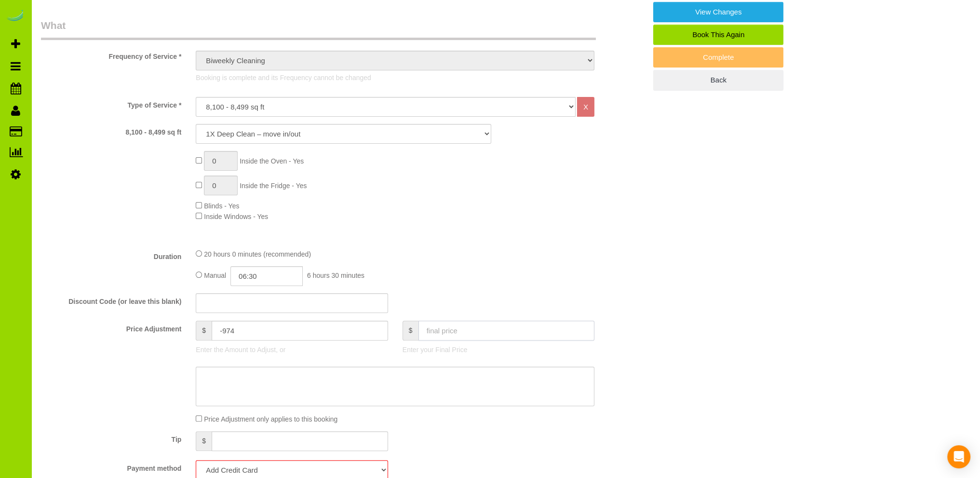 The width and height of the screenshot is (980, 478). Describe the element at coordinates (111, 104) in the screenshot. I see `label: Type of Service *` at that location.